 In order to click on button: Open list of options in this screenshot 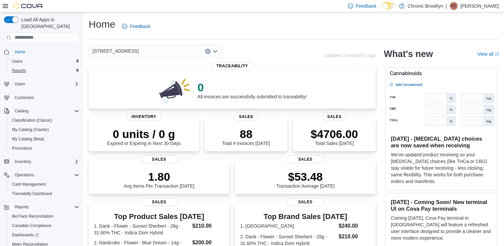, I will do `click(215, 51)`.